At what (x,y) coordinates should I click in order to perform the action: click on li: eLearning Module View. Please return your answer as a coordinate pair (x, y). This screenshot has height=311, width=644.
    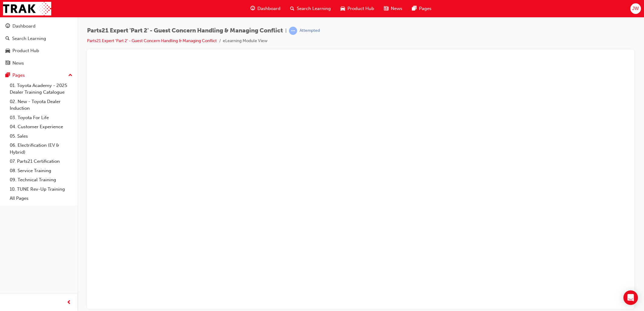
    Looking at the image, I should click on (245, 41).